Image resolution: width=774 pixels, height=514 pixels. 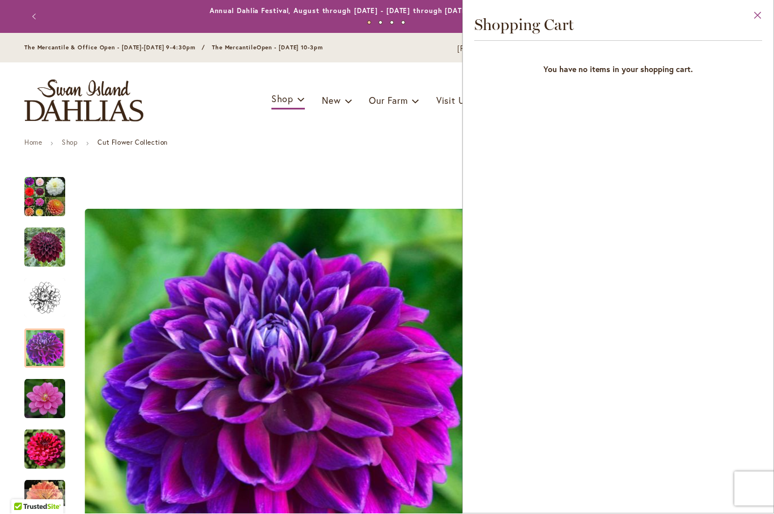 I want to click on div: CUT FLOWER COLLECTION, so click(x=50, y=191).